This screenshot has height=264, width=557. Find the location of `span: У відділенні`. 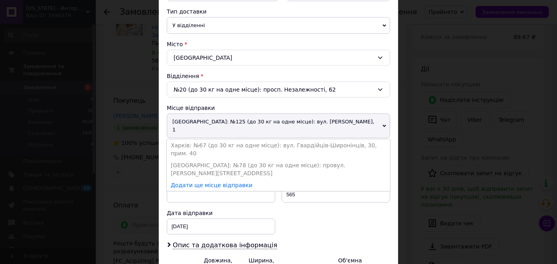

span: У відділенні is located at coordinates (278, 26).